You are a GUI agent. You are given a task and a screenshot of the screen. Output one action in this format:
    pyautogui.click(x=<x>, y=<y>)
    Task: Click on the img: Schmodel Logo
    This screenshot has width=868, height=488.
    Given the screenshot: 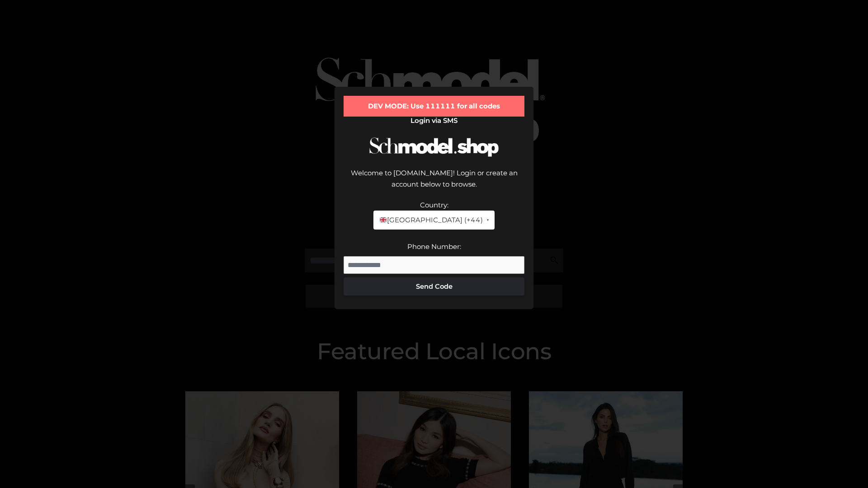 What is the action you would take?
    pyautogui.click(x=434, y=147)
    